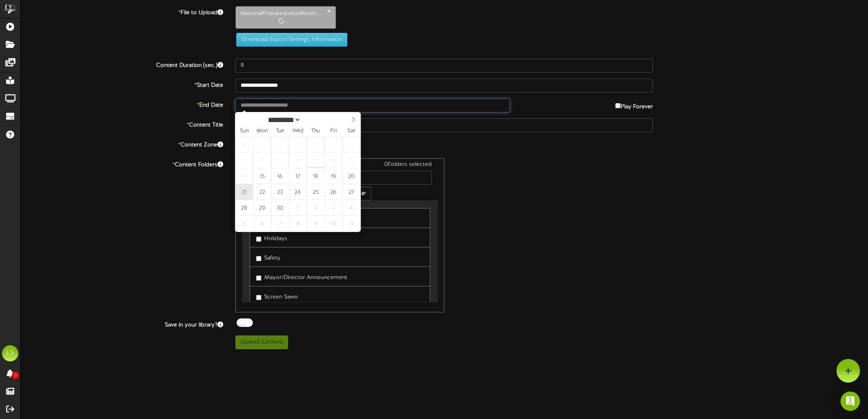 This screenshot has width=868, height=419. I want to click on span: October 7, 2025, so click(279, 223).